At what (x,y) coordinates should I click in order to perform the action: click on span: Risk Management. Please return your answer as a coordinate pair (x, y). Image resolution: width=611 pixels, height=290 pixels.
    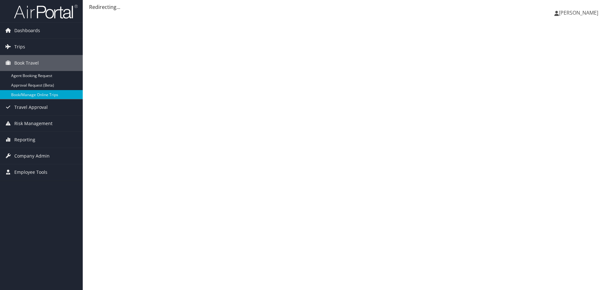
    Looking at the image, I should click on (33, 123).